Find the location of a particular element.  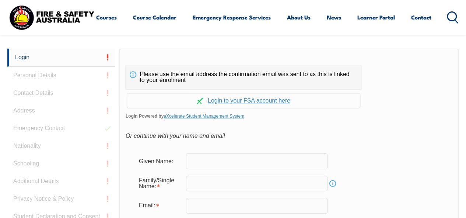

span: Login Powered by is located at coordinates (289, 116).